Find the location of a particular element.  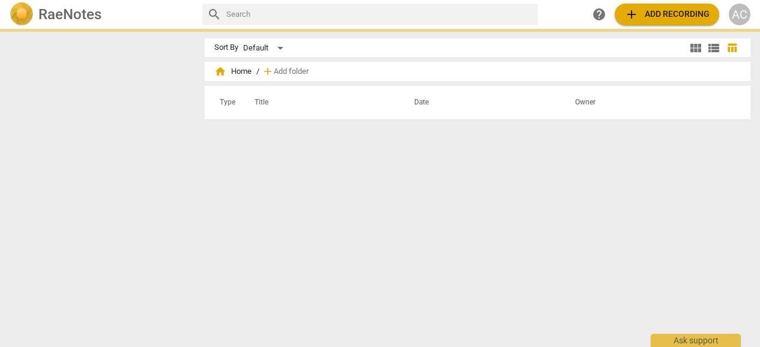

button: Table view is located at coordinates (731, 48).